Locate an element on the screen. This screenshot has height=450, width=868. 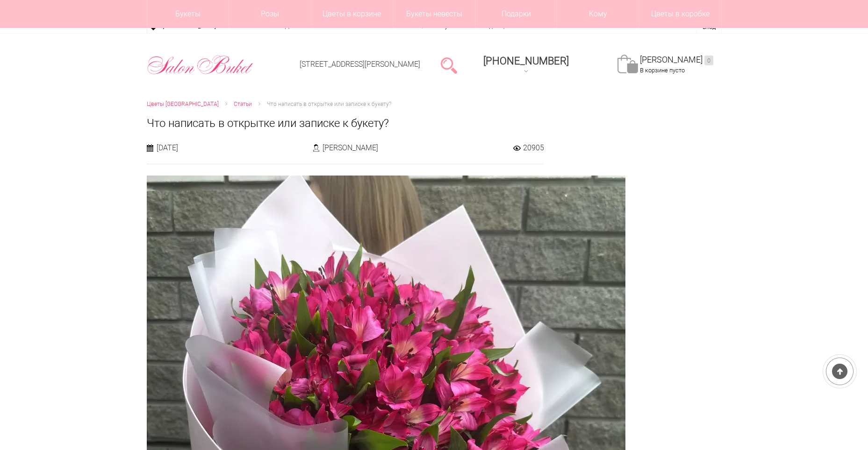
h1: Что написать в открытке или записке к букету? is located at coordinates (434, 123).